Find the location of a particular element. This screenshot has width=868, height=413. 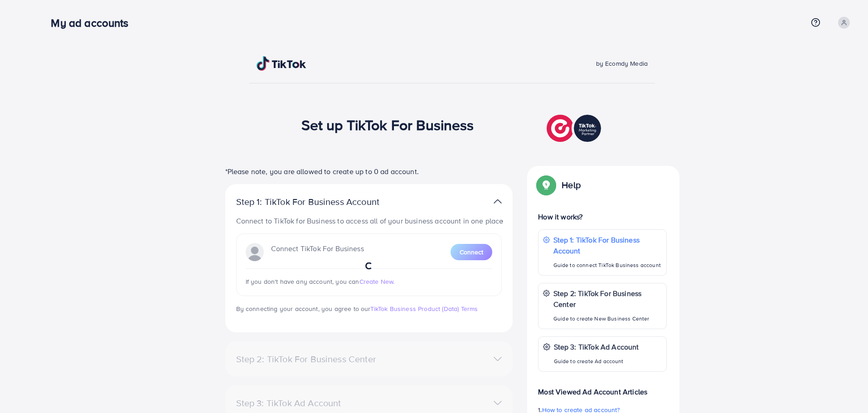

p: Guide to create Ad account is located at coordinates (597, 361).